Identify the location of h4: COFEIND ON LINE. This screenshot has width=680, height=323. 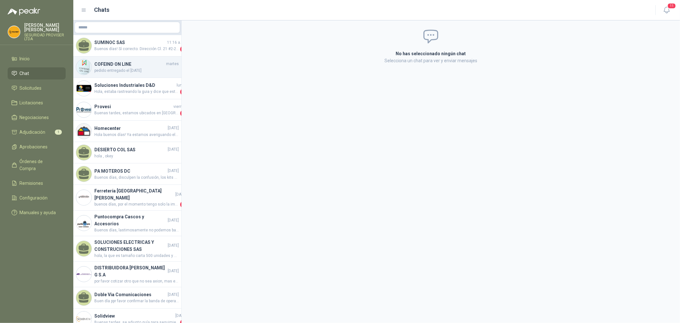
(129, 64).